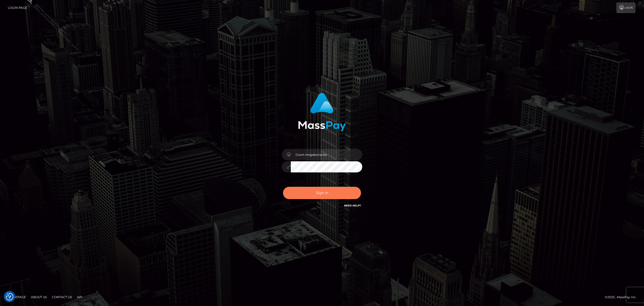  I want to click on input: Username..., so click(327, 155).